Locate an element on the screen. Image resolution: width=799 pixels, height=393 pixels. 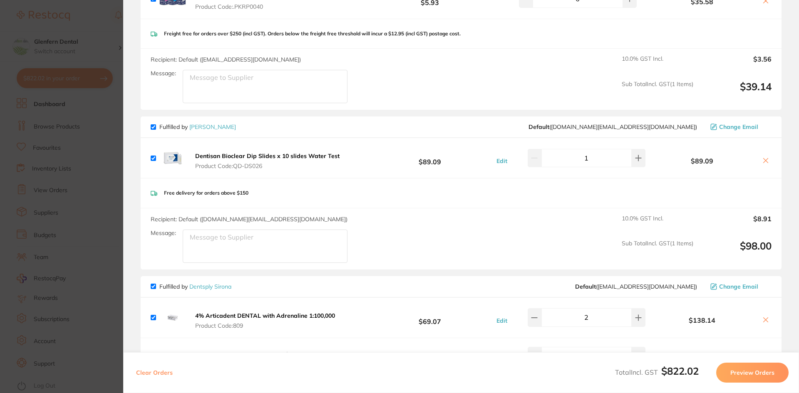
span: customer.care@henryschein.com.au is located at coordinates (613, 127).